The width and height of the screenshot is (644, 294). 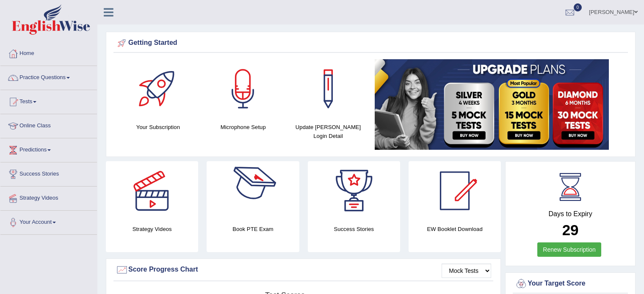 I want to click on a: Online Class, so click(x=49, y=125).